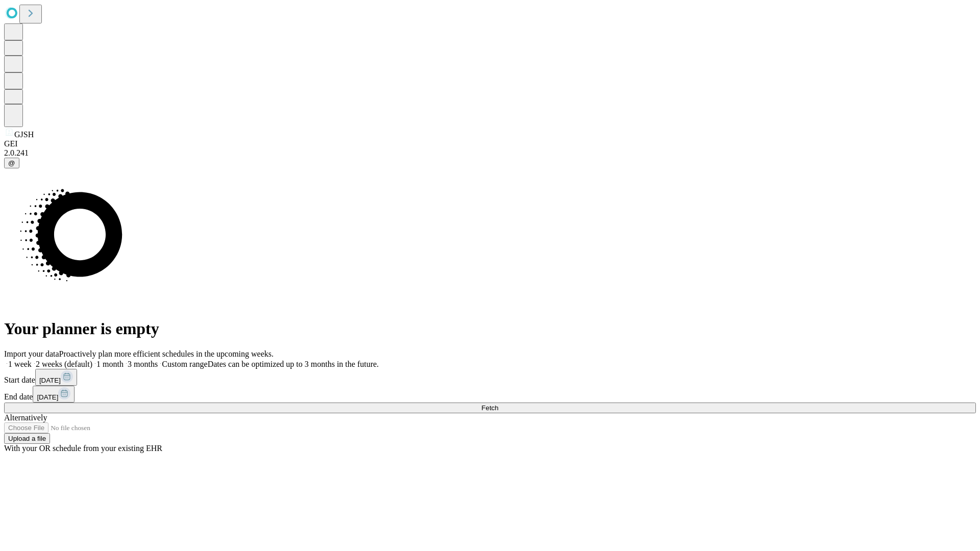  What do you see at coordinates (490, 144) in the screenshot?
I see `div: GEI` at bounding box center [490, 144].